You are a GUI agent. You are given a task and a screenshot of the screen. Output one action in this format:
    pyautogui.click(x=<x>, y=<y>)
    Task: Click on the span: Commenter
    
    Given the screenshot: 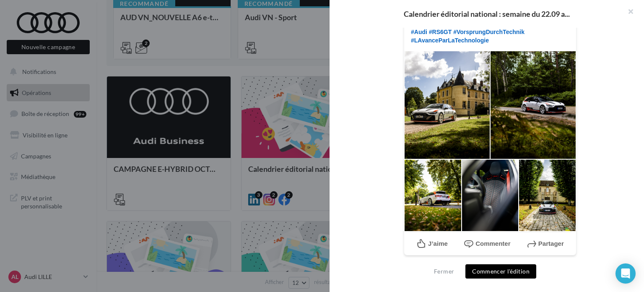 What is the action you would take?
    pyautogui.click(x=493, y=243)
    